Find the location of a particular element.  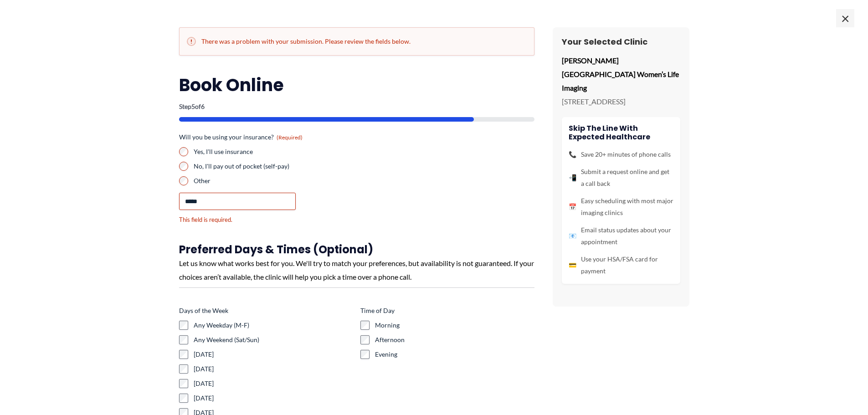

label: Yes, I'll use insurance is located at coordinates (273, 152).